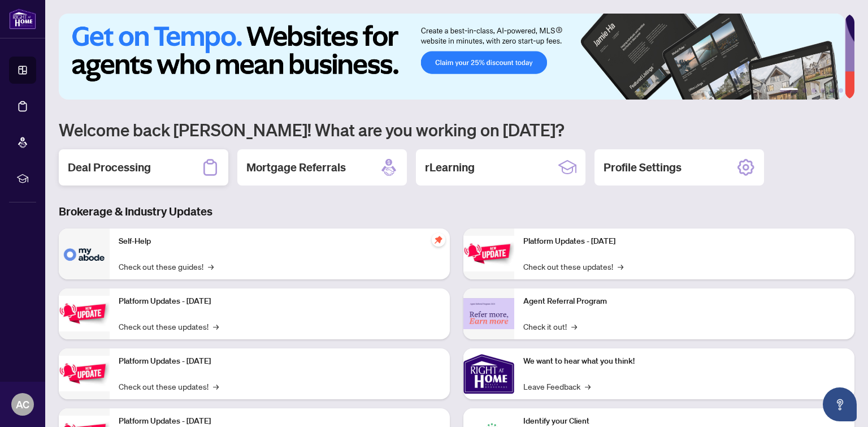 The height and width of the screenshot is (427, 868). What do you see at coordinates (452, 56) in the screenshot?
I see `img: Slide 0` at bounding box center [452, 56].